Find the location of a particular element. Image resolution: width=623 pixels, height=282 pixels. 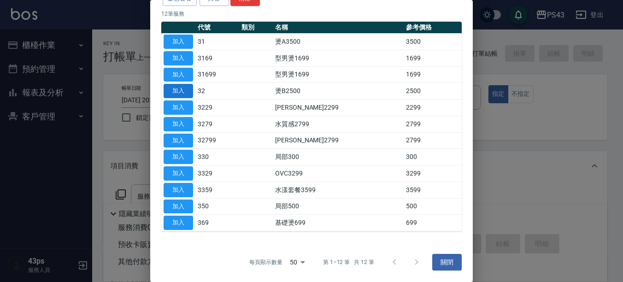

td: 2299 is located at coordinates (433, 108).